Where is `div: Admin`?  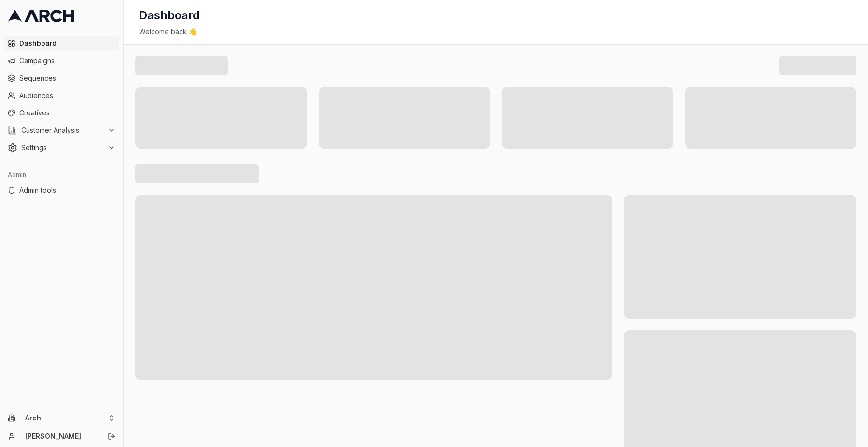
div: Admin is located at coordinates (62, 175).